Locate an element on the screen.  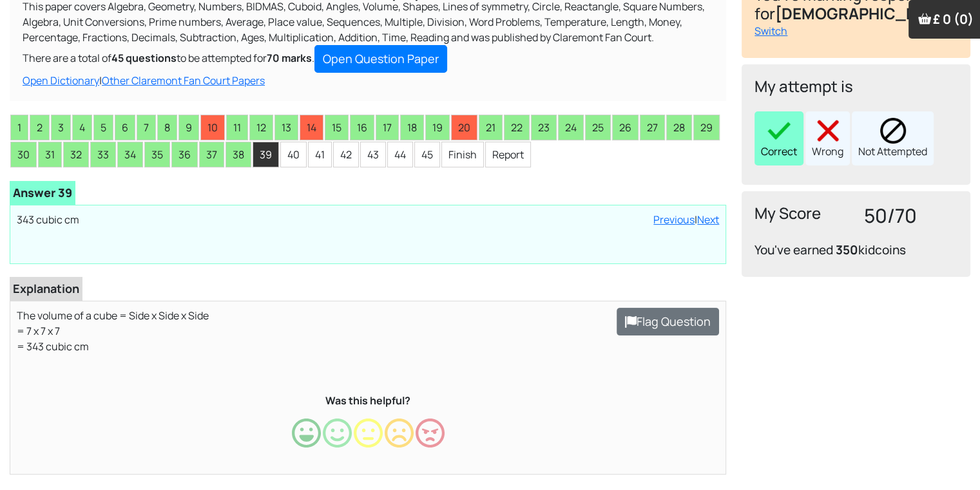
li: 26 is located at coordinates (625, 127).